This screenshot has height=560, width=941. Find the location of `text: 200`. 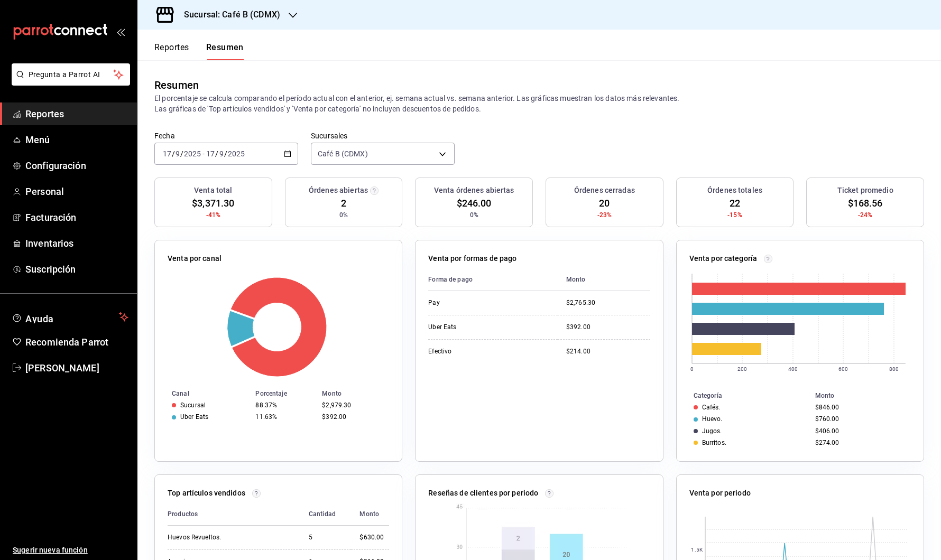

text: 200 is located at coordinates (742, 369).